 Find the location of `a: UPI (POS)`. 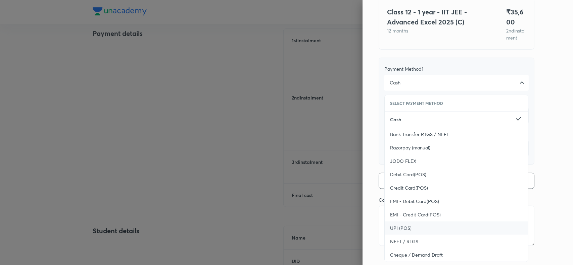

a: UPI (POS) is located at coordinates (456, 228).